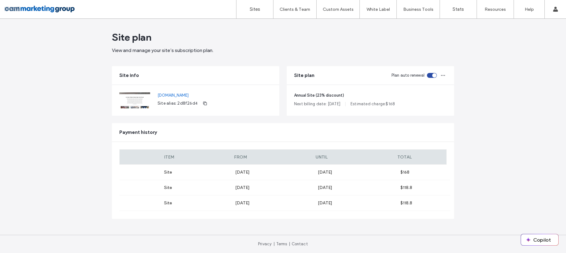 The width and height of the screenshot is (566, 253). I want to click on div: toggle, so click(432, 75).